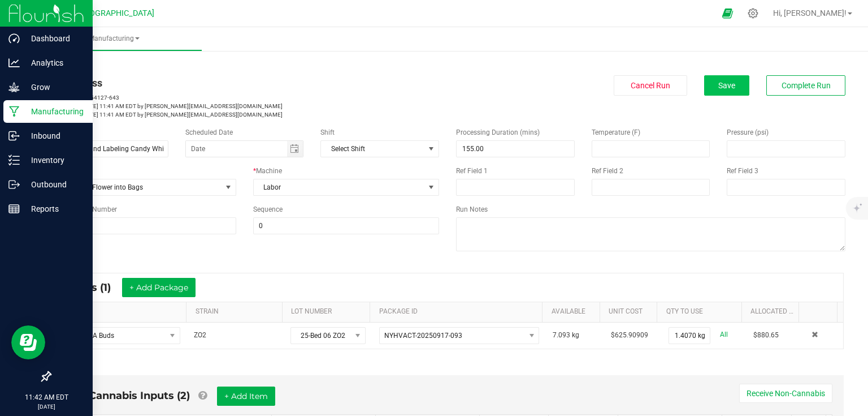 This screenshot has width=868, height=416. I want to click on p: Grow, so click(54, 87).